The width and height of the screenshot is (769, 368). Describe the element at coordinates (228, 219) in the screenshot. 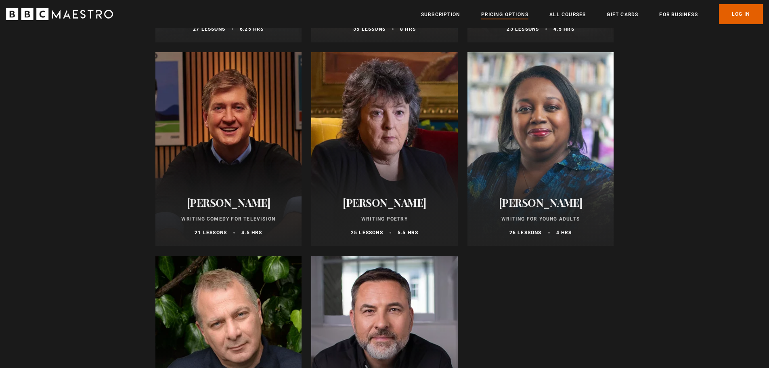

I see `p: Writing Comedy for Television` at that location.